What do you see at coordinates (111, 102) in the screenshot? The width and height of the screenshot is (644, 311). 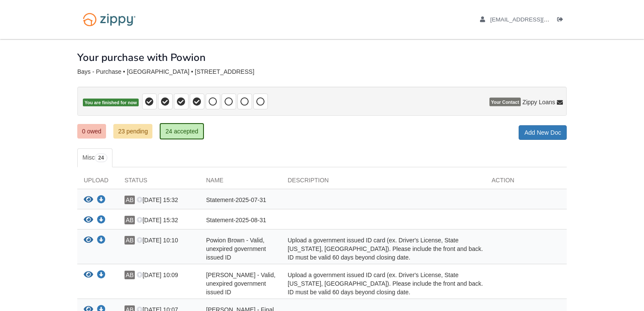 I see `span: You are finished for now` at bounding box center [111, 102].